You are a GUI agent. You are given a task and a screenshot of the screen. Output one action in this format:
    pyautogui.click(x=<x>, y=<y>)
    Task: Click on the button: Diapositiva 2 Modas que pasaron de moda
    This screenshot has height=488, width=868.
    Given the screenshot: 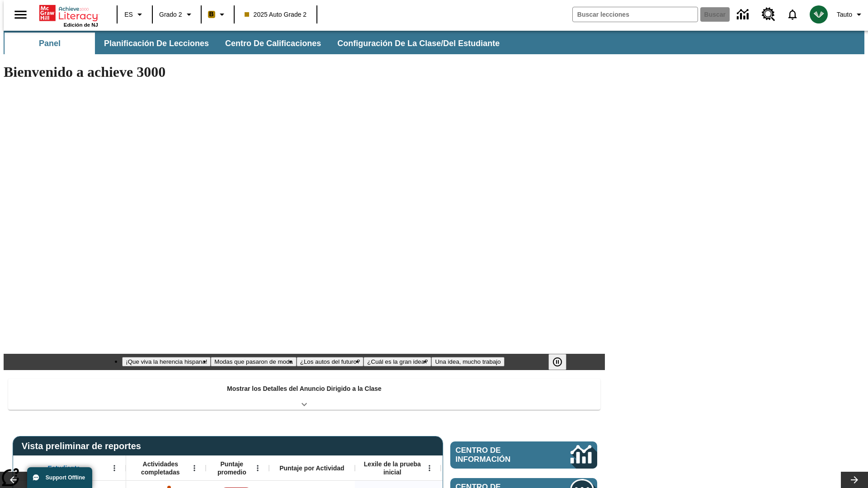 What is the action you would take?
    pyautogui.click(x=253, y=362)
    